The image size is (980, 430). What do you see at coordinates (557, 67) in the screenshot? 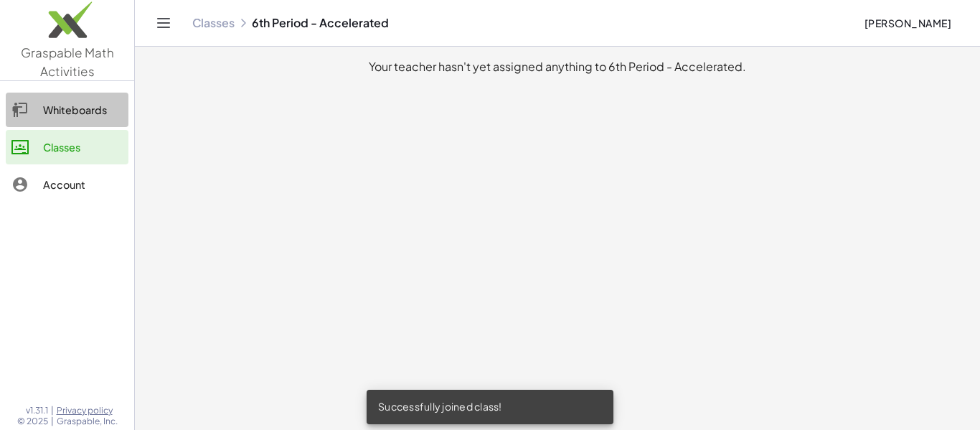
I see `div: Your teacher hasn't yet assigned anything to 6th Period - Accelerated.` at bounding box center [557, 67].